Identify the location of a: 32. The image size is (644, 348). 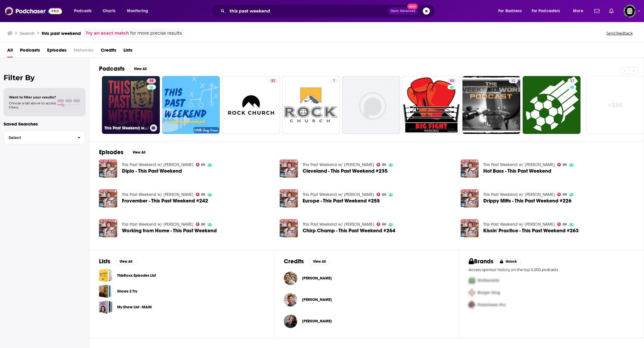
(491, 105).